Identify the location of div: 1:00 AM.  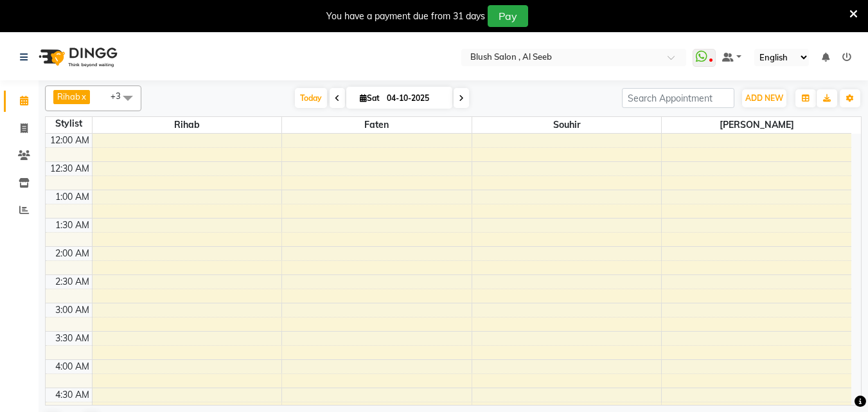
(72, 196).